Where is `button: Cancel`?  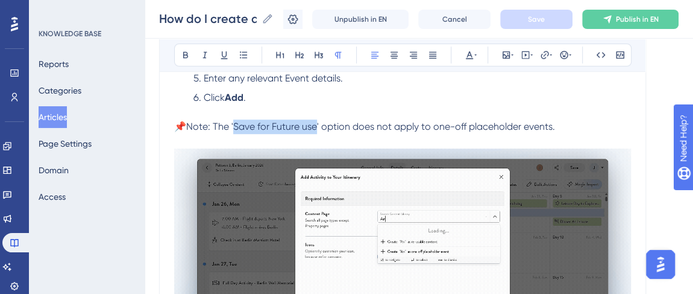 button: Cancel is located at coordinates (454, 19).